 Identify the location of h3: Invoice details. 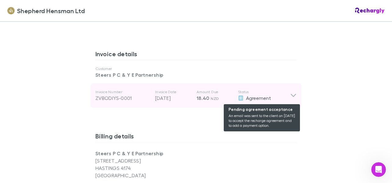
(196, 55).